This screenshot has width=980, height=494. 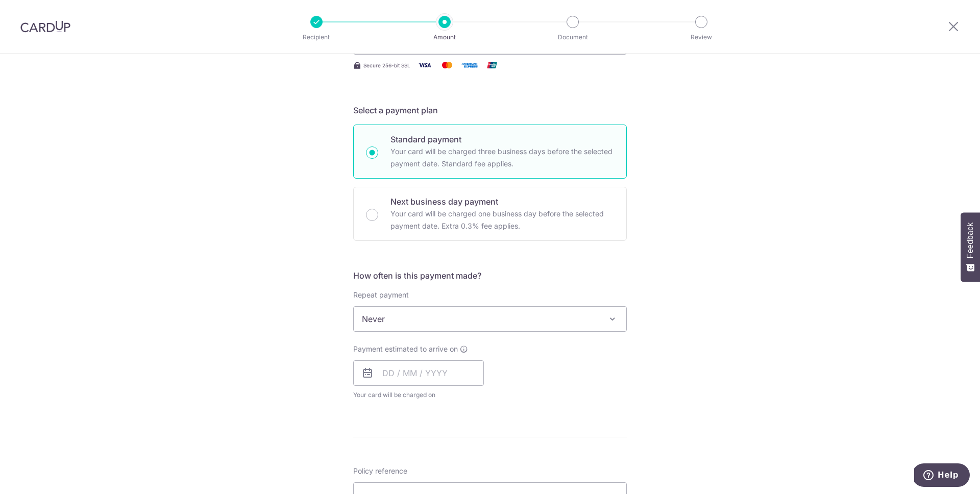 I want to click on span: Secure 256-bit SSL, so click(x=387, y=66).